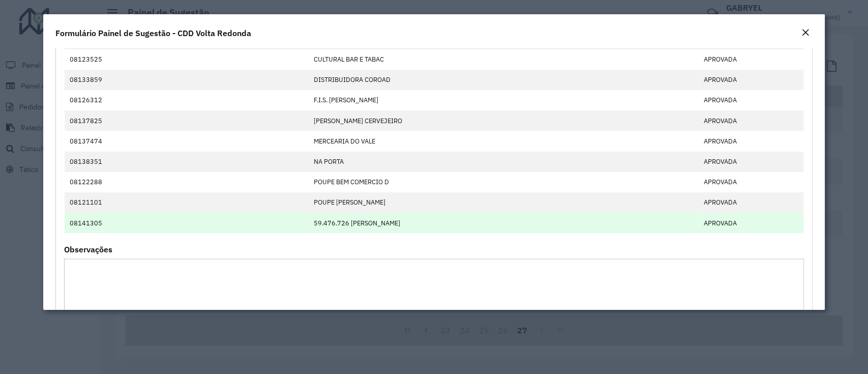  What do you see at coordinates (88, 249) in the screenshot?
I see `label: Observações` at bounding box center [88, 249].